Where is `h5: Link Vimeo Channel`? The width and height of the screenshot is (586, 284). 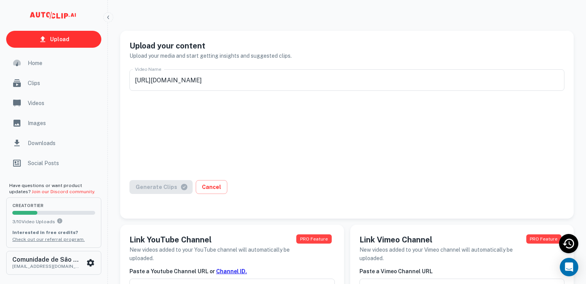
h5: Link Vimeo Channel is located at coordinates (443, 240).